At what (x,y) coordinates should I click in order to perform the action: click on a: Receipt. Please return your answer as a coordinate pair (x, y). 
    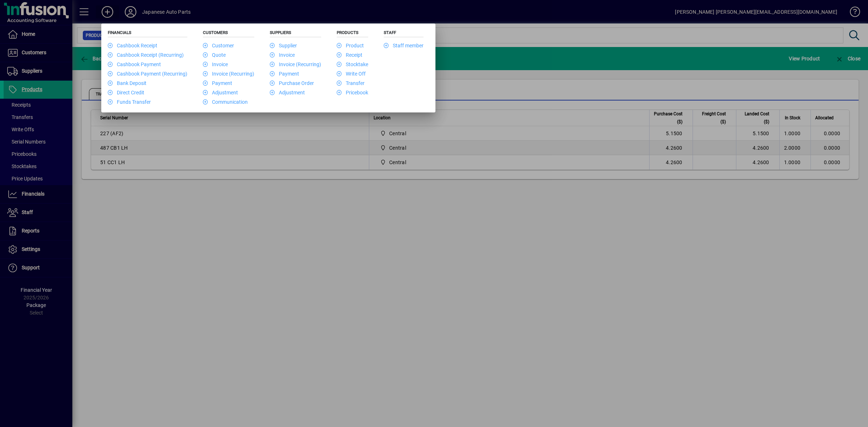
    Looking at the image, I should click on (349, 55).